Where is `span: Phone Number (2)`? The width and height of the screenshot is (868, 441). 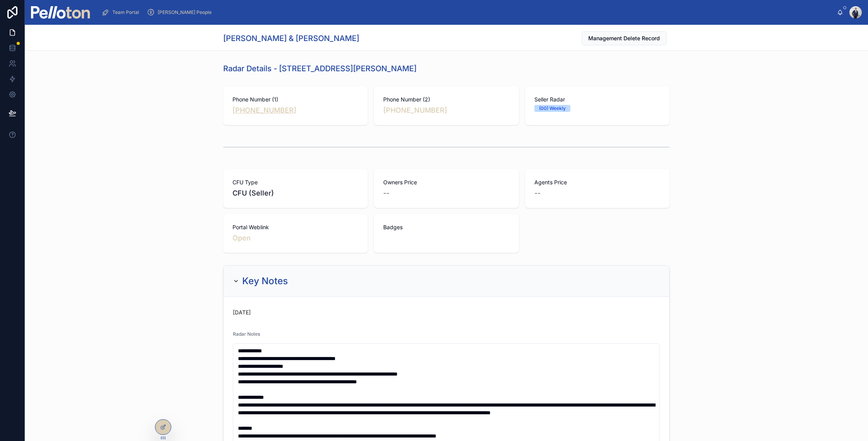 span: Phone Number (2) is located at coordinates (446, 99).